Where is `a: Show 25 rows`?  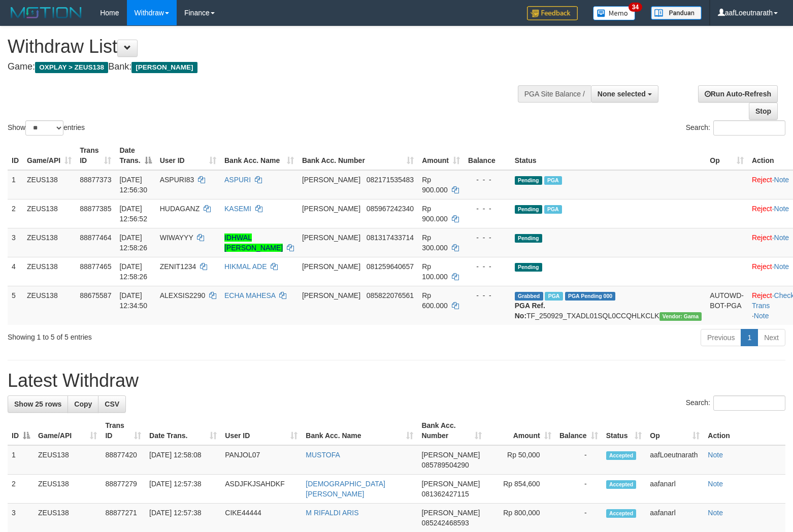
a: Show 25 rows is located at coordinates (37, 404).